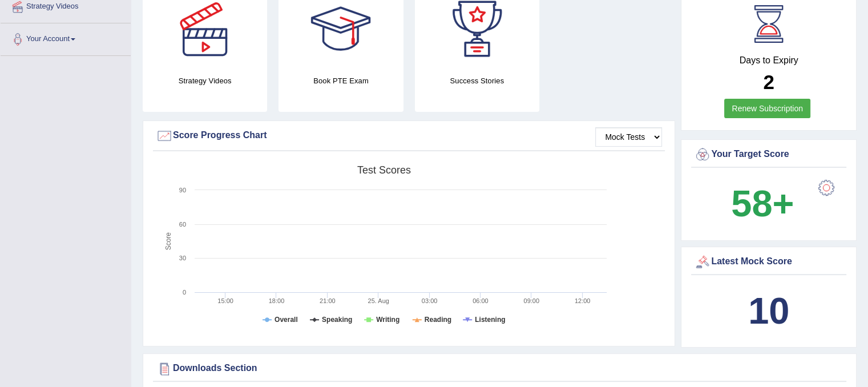  Describe the element at coordinates (286, 320) in the screenshot. I see `tspan: Overall` at that location.